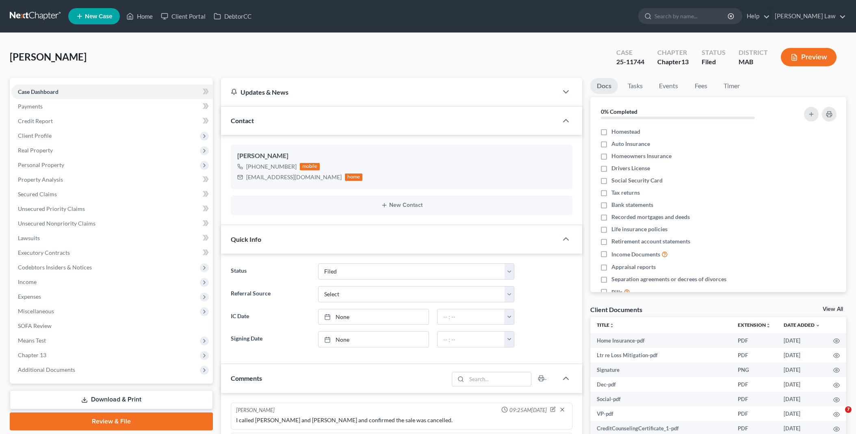 The height and width of the screenshot is (434, 856). I want to click on a: Client Portal, so click(183, 16).